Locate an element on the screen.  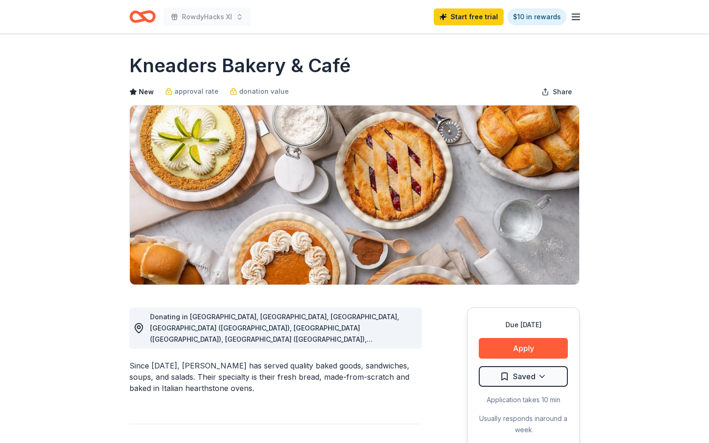
button: Saved is located at coordinates (524, 377).